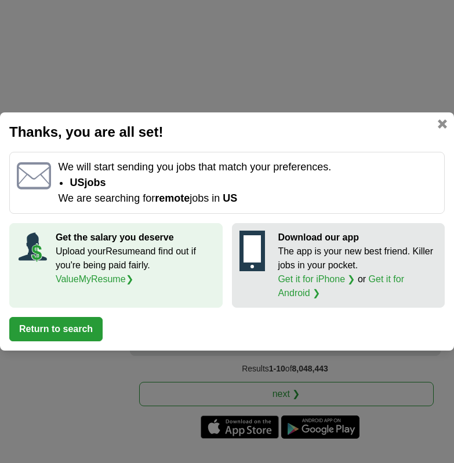 The image size is (454, 463). What do you see at coordinates (135, 266) in the screenshot?
I see `p: Upload your Resume and find out if you're being paid fairly.` at bounding box center [135, 266].